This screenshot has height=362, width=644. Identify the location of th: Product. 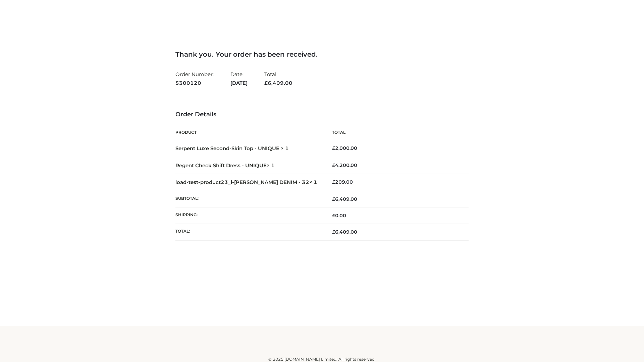
(249, 133).